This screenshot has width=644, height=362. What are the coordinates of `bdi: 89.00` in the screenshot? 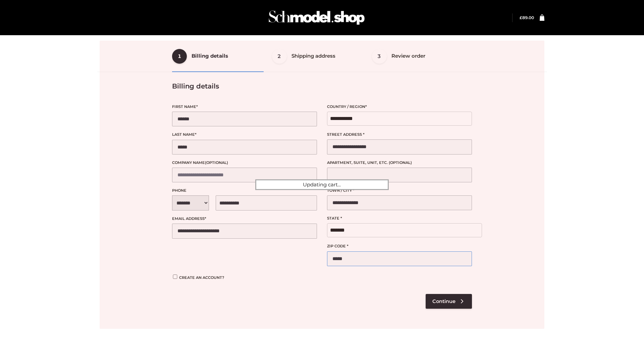 It's located at (527, 17).